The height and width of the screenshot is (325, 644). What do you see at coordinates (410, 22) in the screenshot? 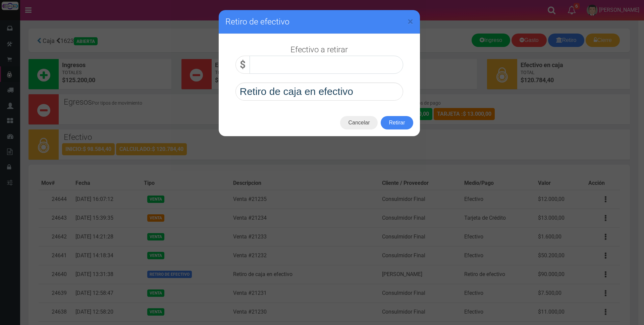
I see `button: Close` at bounding box center [410, 22].